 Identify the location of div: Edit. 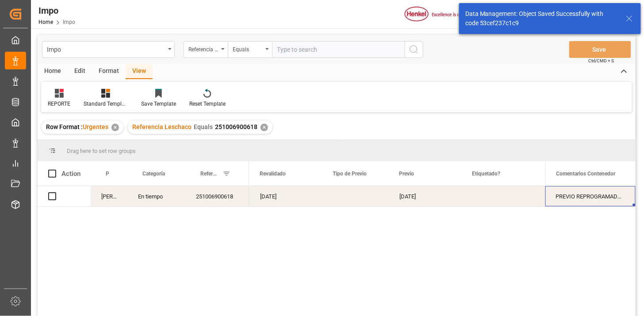
(80, 71).